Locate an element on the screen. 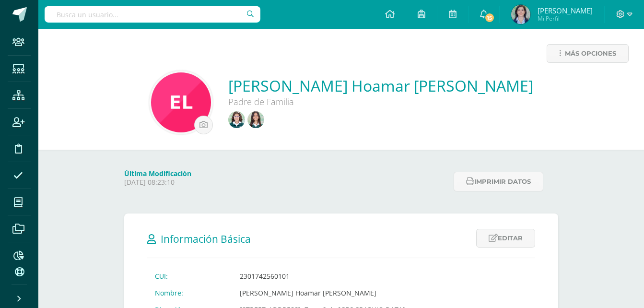 The image size is (644, 308). input: Busca un usuario... is located at coordinates (152, 15).